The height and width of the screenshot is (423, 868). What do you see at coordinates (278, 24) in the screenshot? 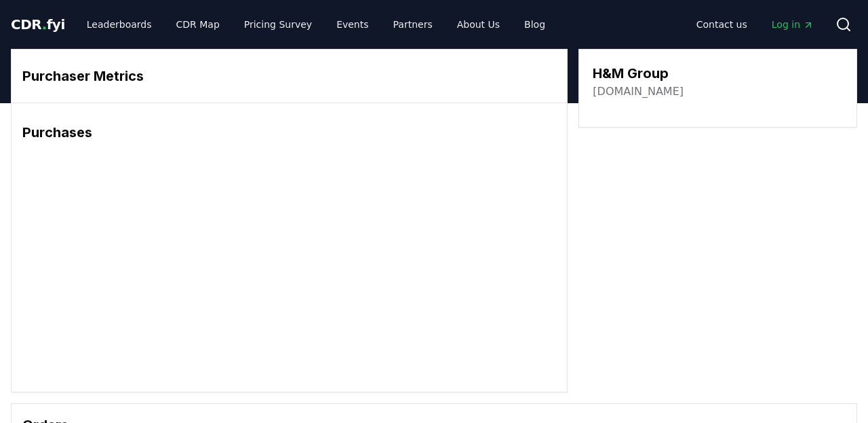
I see `a: Pricing Survey` at bounding box center [278, 24].